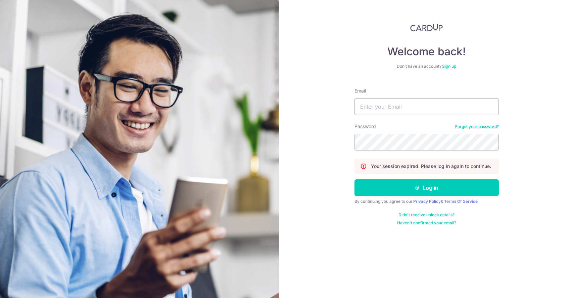  Describe the element at coordinates (427, 201) in the screenshot. I see `a: Privacy Policy` at that location.